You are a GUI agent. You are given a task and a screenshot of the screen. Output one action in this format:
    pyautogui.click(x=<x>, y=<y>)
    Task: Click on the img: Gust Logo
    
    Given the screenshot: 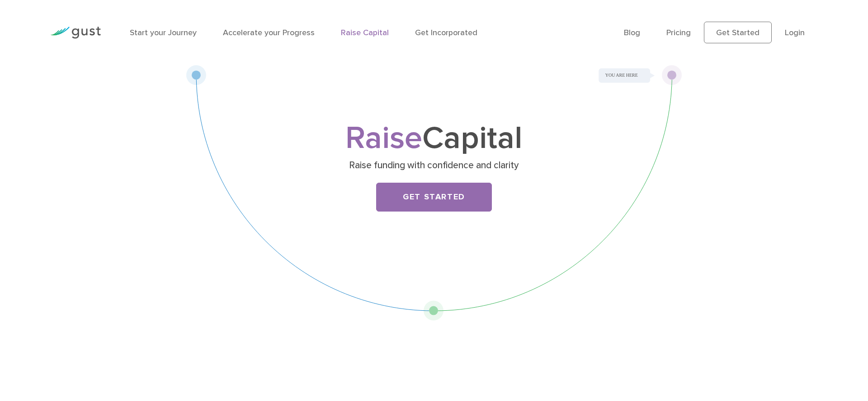 What is the action you would take?
    pyautogui.click(x=75, y=32)
    